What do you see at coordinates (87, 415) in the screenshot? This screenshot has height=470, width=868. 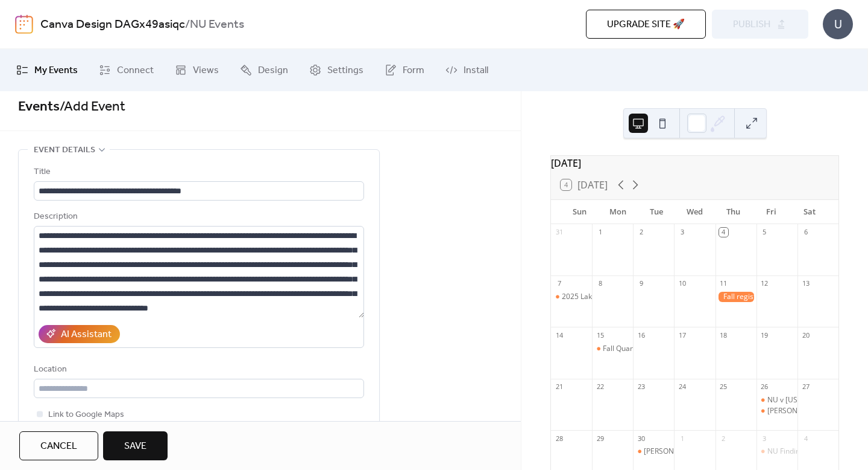 I see `span: Link to Google Maps` at bounding box center [87, 415].